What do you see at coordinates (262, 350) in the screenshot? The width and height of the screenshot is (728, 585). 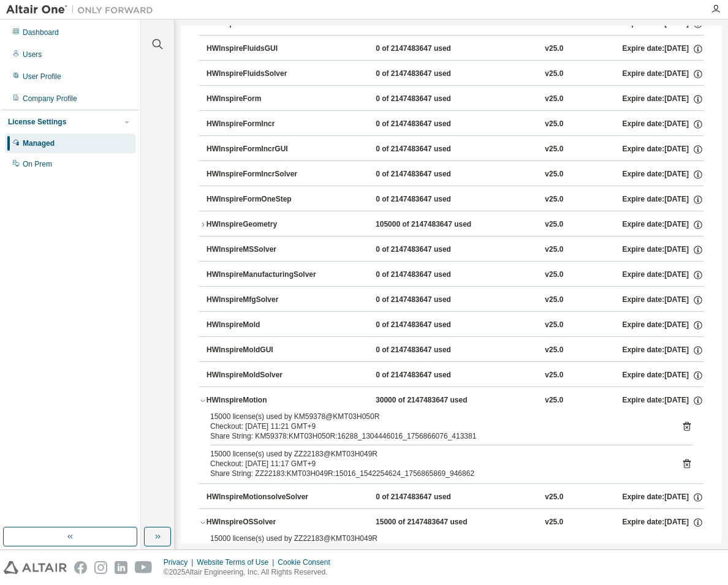 I see `div: HWInspireMoldGUI` at bounding box center [262, 350].